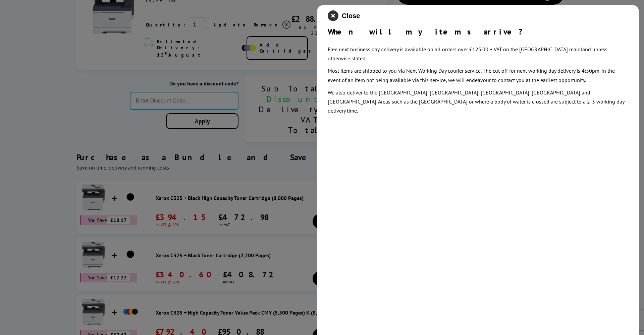 This screenshot has height=335, width=644. I want to click on p: Free next business day delivery is available on all orders over £125.00 + VAT on the [GEOGRAPHIC_..., so click(478, 54).